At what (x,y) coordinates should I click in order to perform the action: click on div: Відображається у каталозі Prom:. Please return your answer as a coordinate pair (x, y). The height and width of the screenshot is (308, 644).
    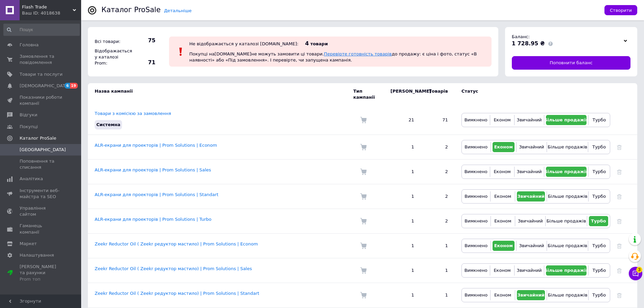
    Looking at the image, I should click on (112, 57).